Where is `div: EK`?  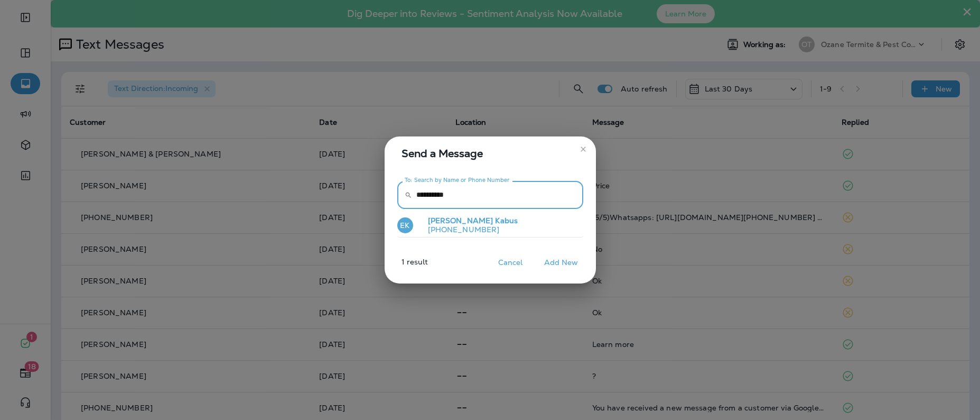 div: EK is located at coordinates (405, 226).